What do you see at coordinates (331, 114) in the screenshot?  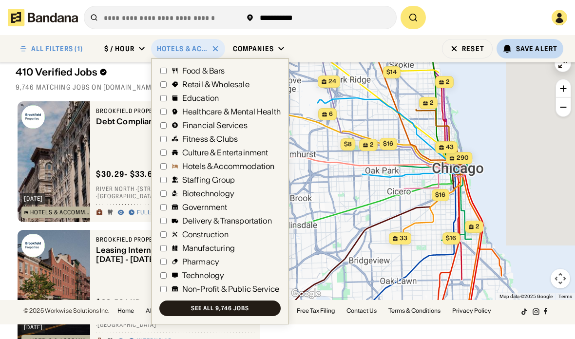 I see `span: 6` at bounding box center [331, 114].